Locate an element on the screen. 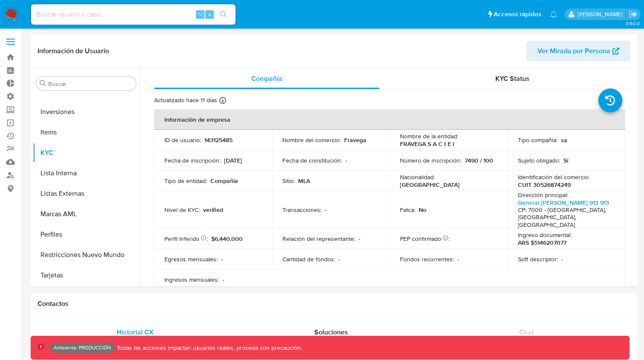  span: Accesos rápidos is located at coordinates (517, 14).